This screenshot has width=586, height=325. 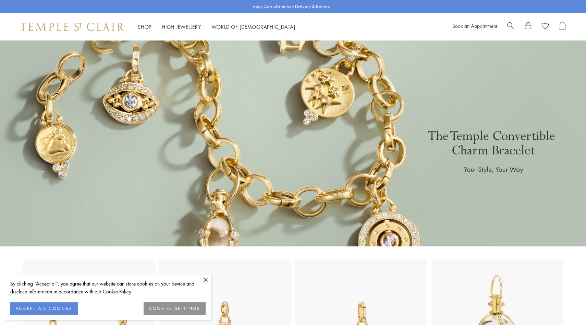 What do you see at coordinates (546, 27) in the screenshot?
I see `a: View Wishlist` at bounding box center [546, 27].